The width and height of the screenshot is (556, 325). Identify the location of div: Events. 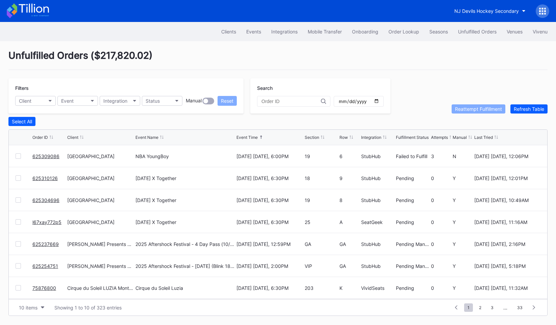
(254, 31).